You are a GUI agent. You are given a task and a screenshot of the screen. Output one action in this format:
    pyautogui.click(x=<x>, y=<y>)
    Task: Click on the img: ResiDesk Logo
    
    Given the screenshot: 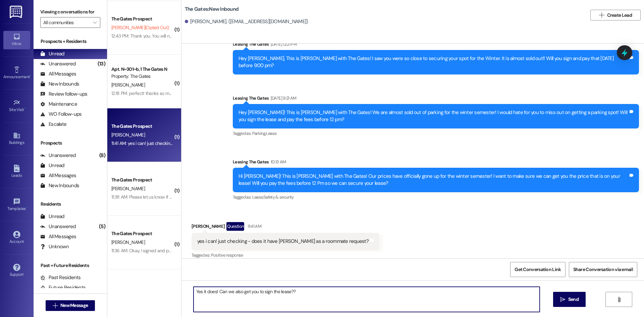 What is the action you would take?
    pyautogui.click(x=16, y=12)
    